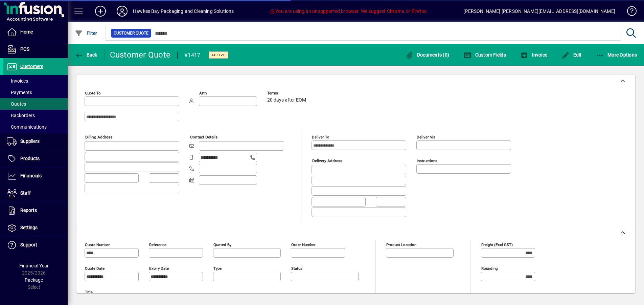 The width and height of the screenshot is (644, 305). What do you see at coordinates (617, 55) in the screenshot?
I see `span: More Options` at bounding box center [617, 55].